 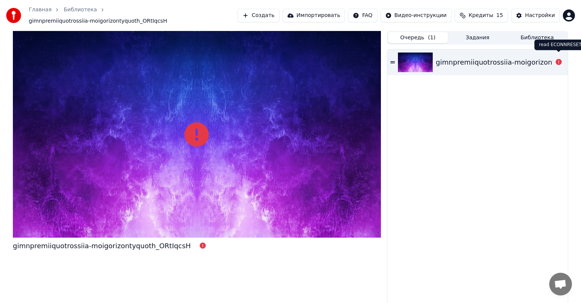 What do you see at coordinates (80, 10) in the screenshot?
I see `a: Библиотека` at bounding box center [80, 10].